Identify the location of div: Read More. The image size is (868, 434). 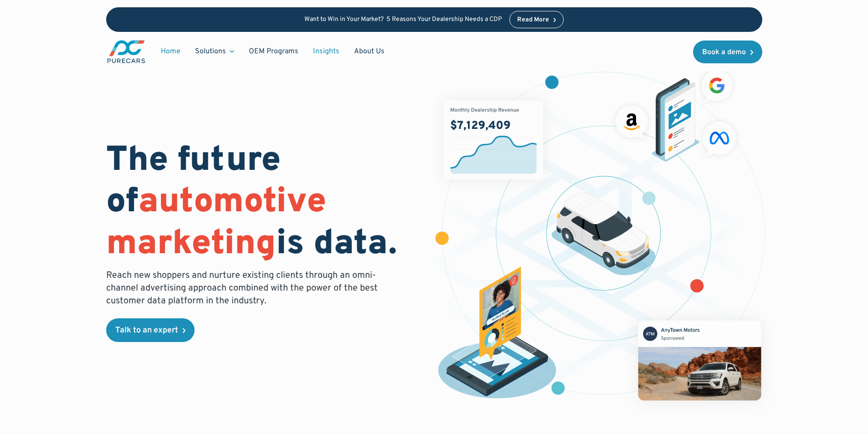
(533, 20).